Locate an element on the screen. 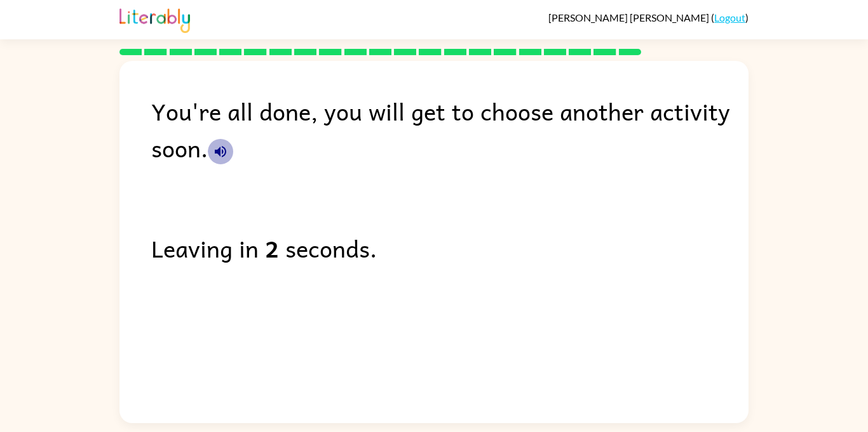  div: Leaving in seconds. is located at coordinates (450, 249).